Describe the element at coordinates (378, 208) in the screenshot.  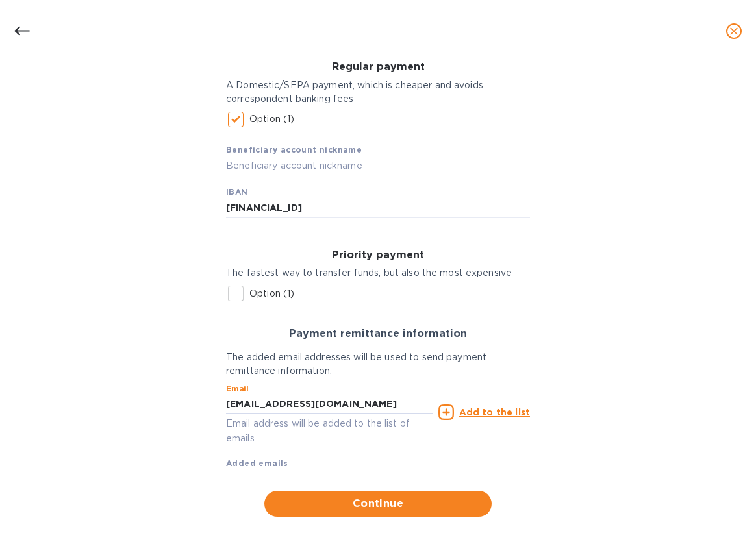
I see `input: IBAN` at that location.